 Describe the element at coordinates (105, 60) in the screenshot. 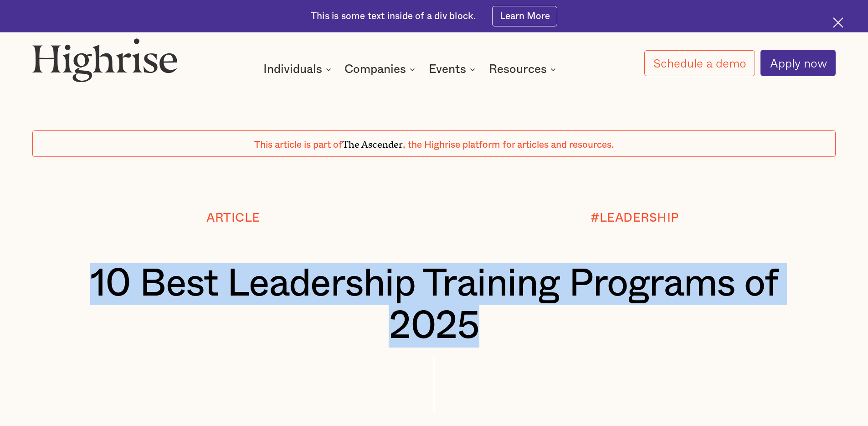

I see `img: Highrise logo` at that location.